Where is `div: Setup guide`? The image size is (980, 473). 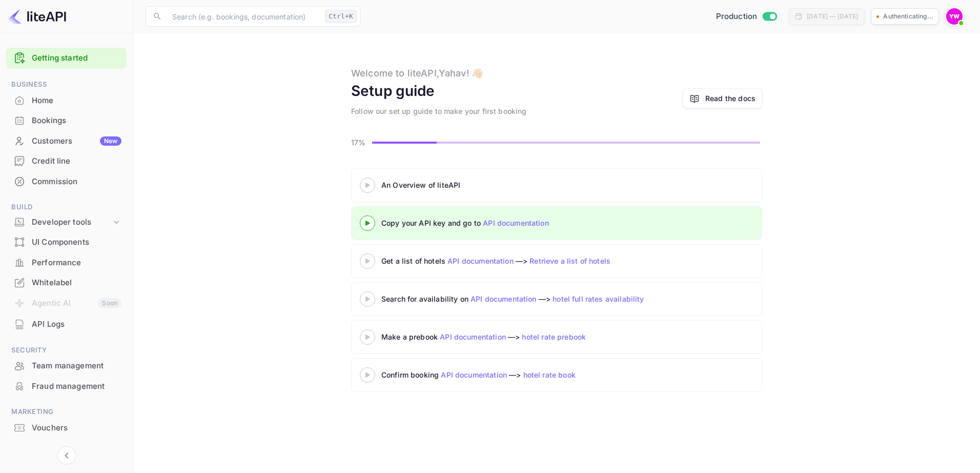
div: Setup guide is located at coordinates (393, 91).